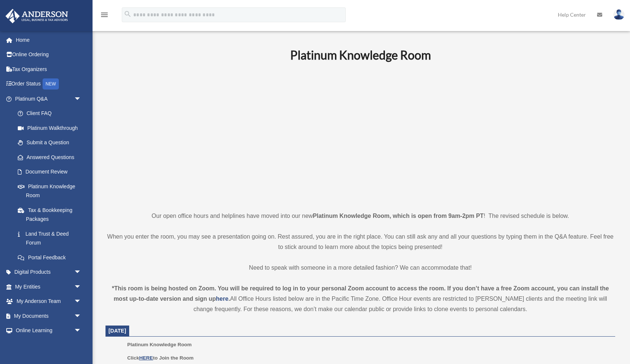 The width and height of the screenshot is (630, 364). What do you see at coordinates (49, 191) in the screenshot?
I see `a: Platinum Knowledge Room` at bounding box center [49, 191].